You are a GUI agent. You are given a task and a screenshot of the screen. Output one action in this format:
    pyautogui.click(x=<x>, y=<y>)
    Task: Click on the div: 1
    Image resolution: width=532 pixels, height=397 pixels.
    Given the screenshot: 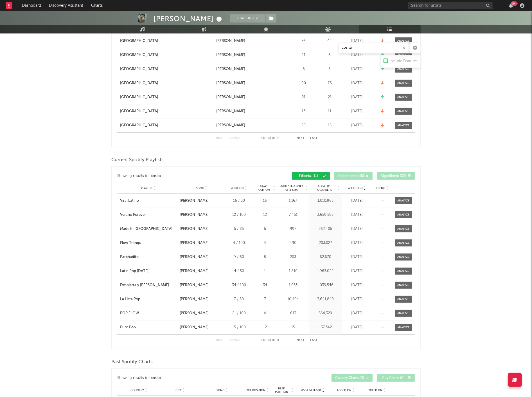 What is the action you would take?
    pyautogui.click(x=265, y=272)
    